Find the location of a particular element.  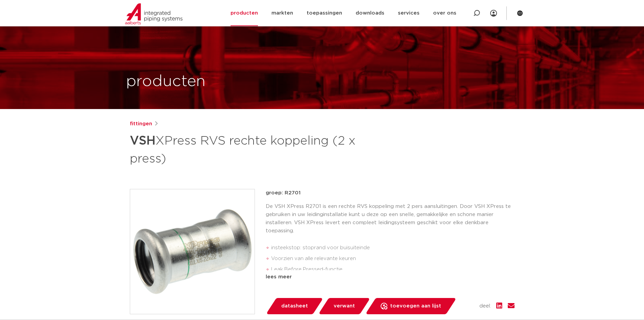

a: verwant is located at coordinates (344, 306).